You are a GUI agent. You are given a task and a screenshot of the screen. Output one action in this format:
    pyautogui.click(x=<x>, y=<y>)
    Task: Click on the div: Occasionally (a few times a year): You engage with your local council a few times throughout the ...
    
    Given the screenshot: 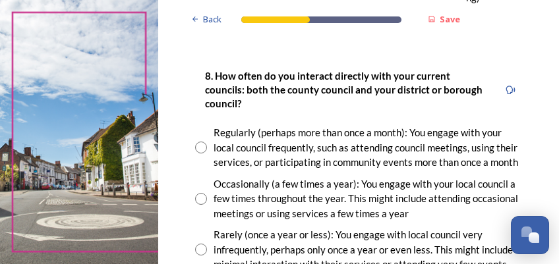 What is the action you would take?
    pyautogui.click(x=368, y=199)
    